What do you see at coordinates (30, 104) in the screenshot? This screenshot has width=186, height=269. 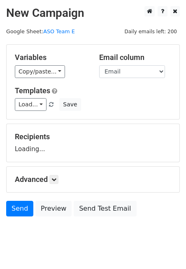 I see `a: Load...` at bounding box center [30, 104].